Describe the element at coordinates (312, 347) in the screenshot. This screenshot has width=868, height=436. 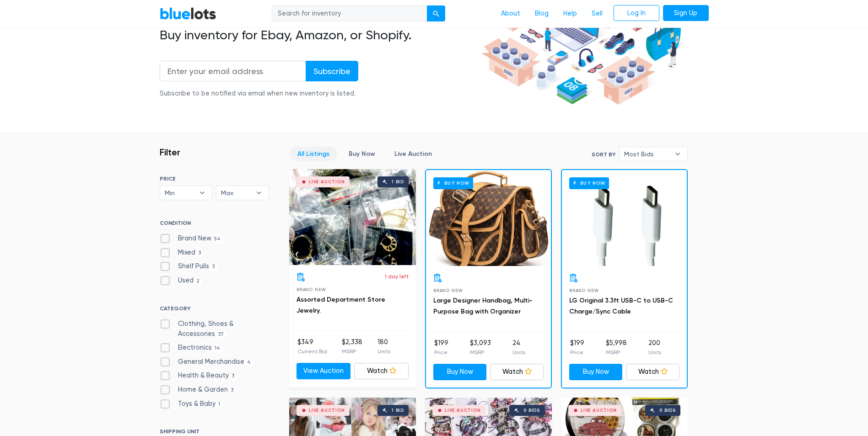
I see `li: $349` at that location.